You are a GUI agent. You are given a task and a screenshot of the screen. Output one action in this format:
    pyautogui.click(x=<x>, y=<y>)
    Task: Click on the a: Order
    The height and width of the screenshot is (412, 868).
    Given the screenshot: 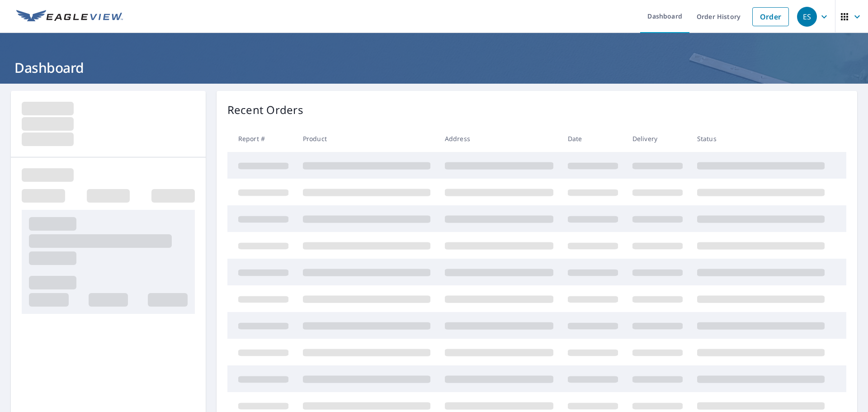 What is the action you would take?
    pyautogui.click(x=770, y=16)
    